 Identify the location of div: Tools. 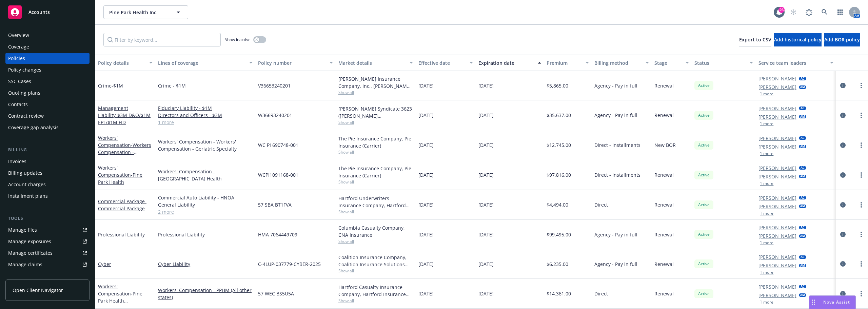
(47, 219).